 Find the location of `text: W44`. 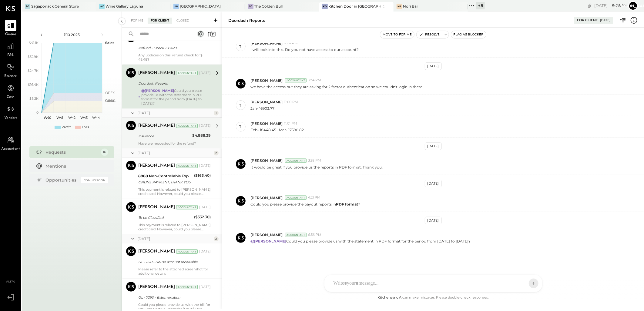

text: W44 is located at coordinates (96, 117).